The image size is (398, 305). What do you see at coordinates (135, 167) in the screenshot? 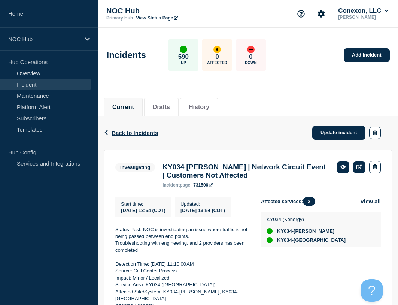
I see `span: Investigating` at bounding box center [135, 167].